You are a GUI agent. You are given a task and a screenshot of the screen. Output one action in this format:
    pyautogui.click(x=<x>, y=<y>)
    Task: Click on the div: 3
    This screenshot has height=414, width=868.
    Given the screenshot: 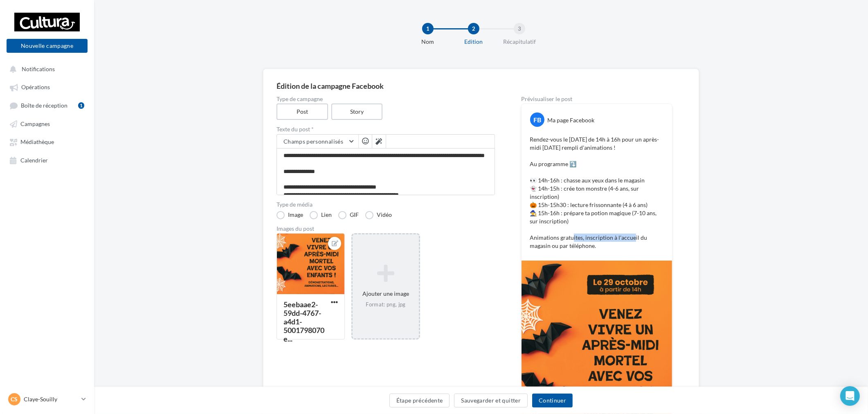 What is the action you would take?
    pyautogui.click(x=520, y=29)
    